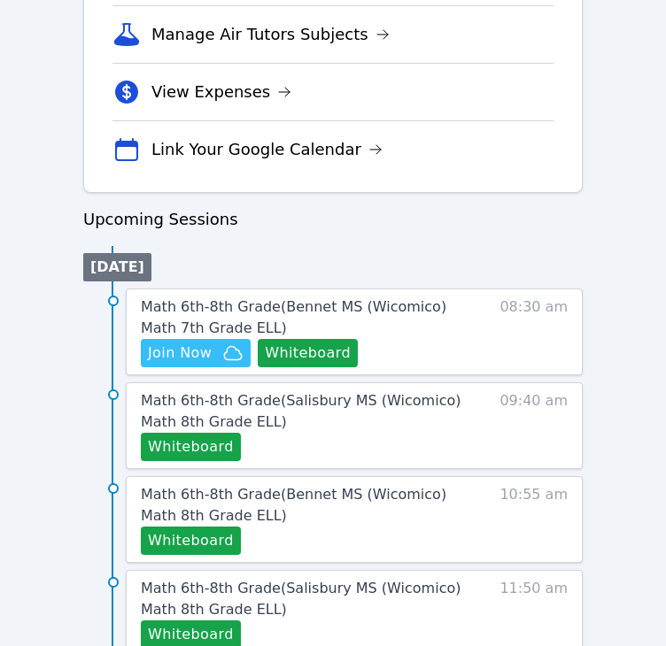  What do you see at coordinates (333, 220) in the screenshot?
I see `h3: Upcoming Sessions` at bounding box center [333, 220].